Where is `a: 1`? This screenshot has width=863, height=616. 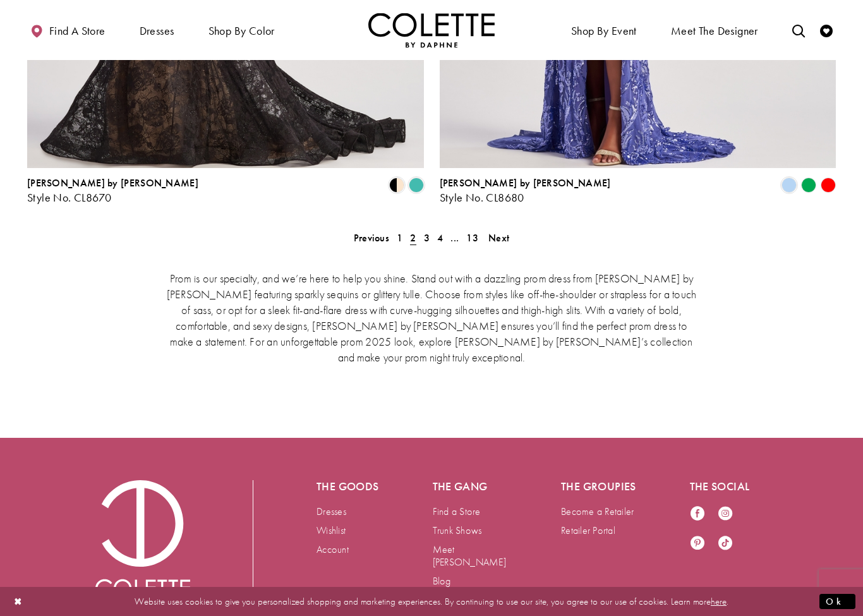
a: 1 is located at coordinates (399, 238).